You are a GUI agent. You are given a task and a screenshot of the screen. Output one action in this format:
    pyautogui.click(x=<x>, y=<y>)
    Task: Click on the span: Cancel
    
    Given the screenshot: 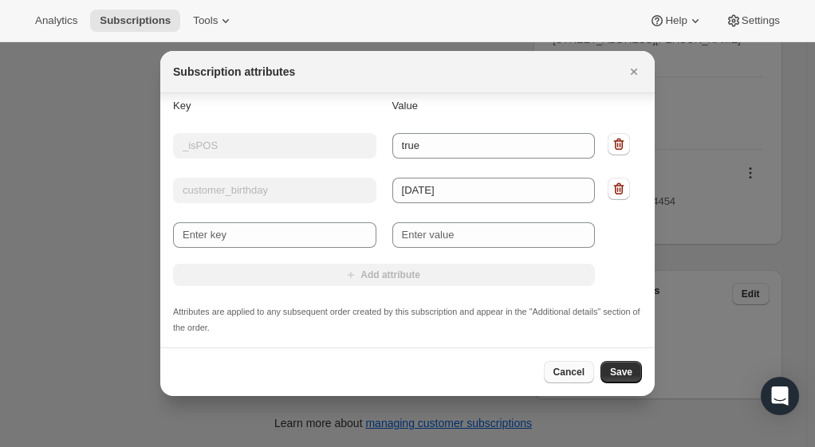 What is the action you would take?
    pyautogui.click(x=569, y=372)
    